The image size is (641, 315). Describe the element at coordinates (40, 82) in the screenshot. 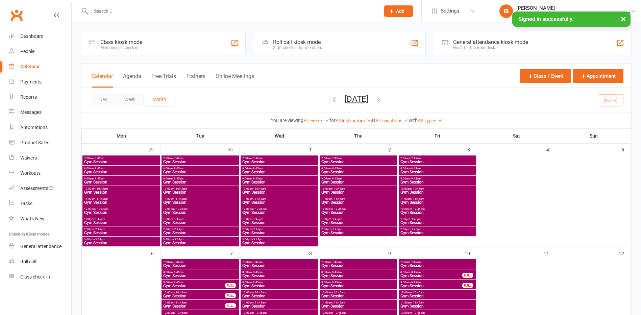

I see `a: Payments` at that location.